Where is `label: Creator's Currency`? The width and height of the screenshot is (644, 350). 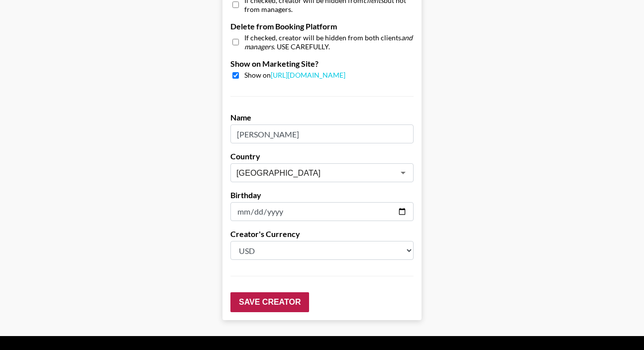 label: Creator's Currency is located at coordinates (322, 234).